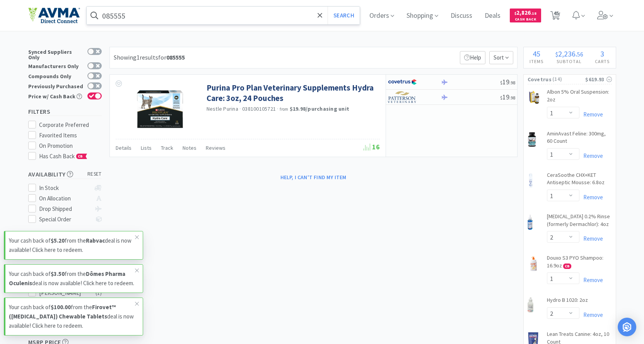 The width and height of the screenshot is (644, 344). I want to click on span: ( 14 ), so click(569, 80).